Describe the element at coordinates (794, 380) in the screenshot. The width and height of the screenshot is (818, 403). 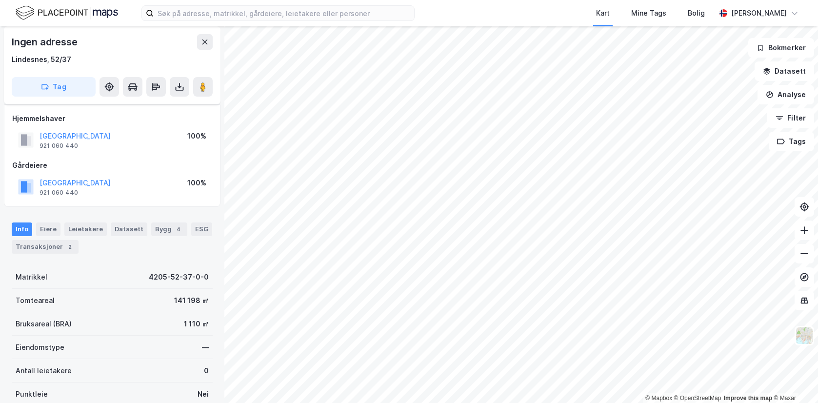
I see `div: Kontrollprogram for chat` at that location.